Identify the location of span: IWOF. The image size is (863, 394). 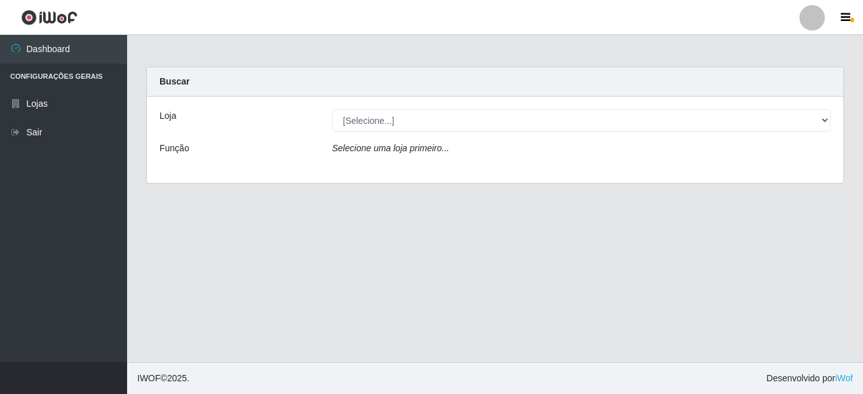
(149, 378).